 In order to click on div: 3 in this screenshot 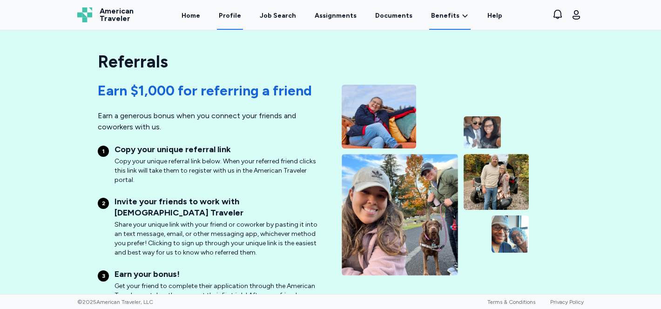, I will do `click(103, 276)`.